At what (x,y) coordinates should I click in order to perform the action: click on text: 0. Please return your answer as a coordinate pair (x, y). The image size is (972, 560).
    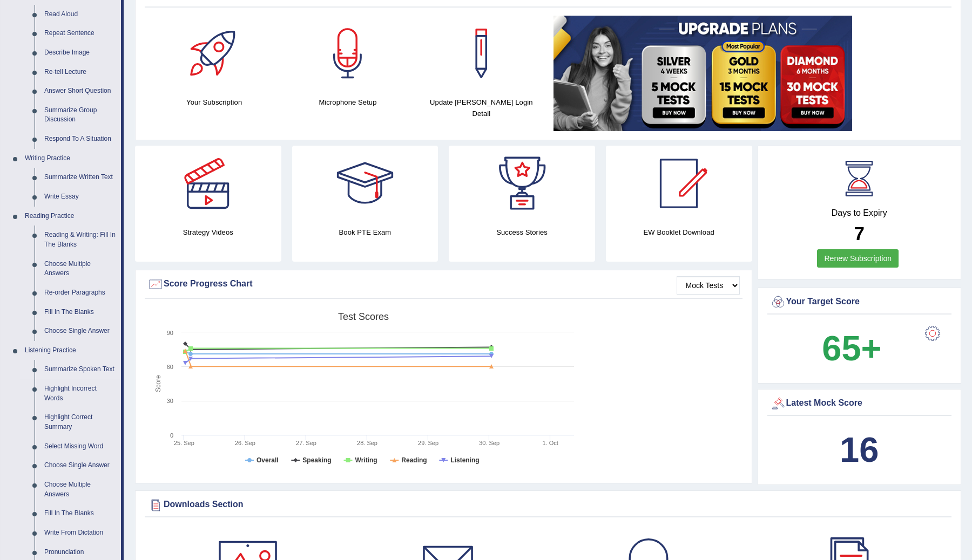
    Looking at the image, I should click on (172, 435).